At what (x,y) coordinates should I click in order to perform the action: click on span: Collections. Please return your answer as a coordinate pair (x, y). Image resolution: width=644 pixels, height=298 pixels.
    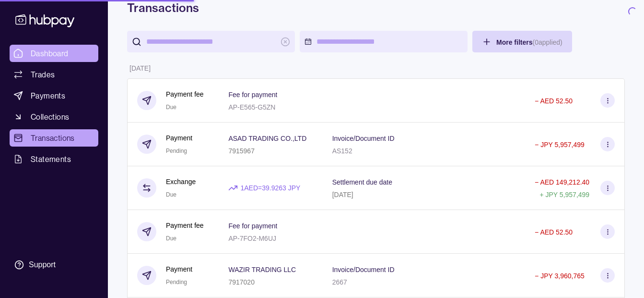
    Looking at the image, I should click on (50, 117).